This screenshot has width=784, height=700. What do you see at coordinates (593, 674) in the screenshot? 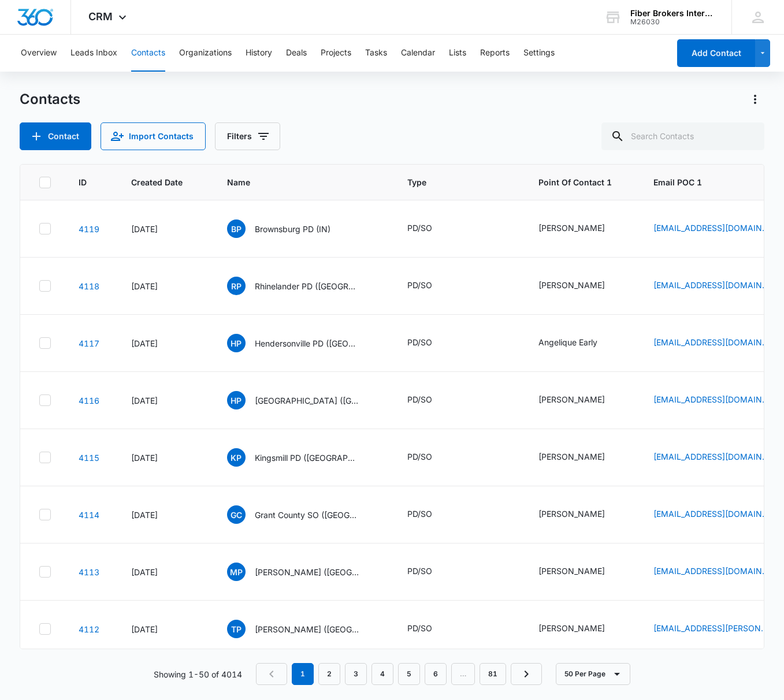
I see `button: 50 Per Page` at bounding box center [593, 674].